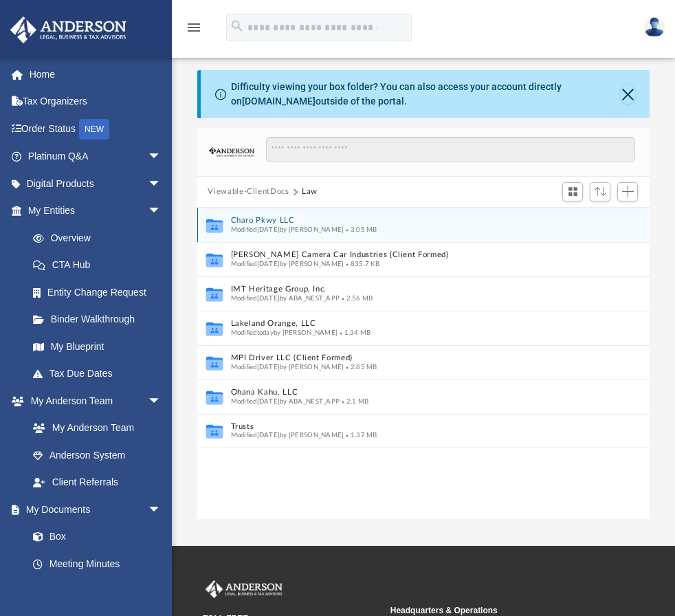  I want to click on a: menu, so click(194, 31).